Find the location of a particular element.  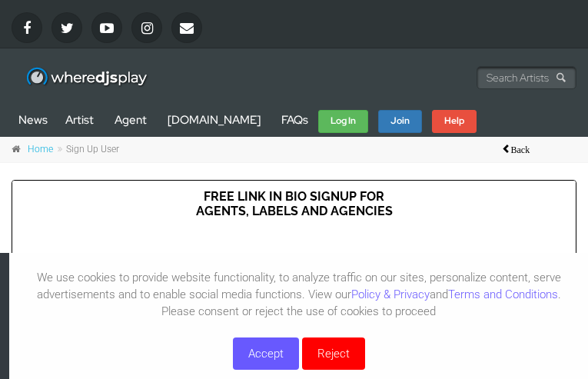

img: WhereDJsPlay is located at coordinates (87, 78).